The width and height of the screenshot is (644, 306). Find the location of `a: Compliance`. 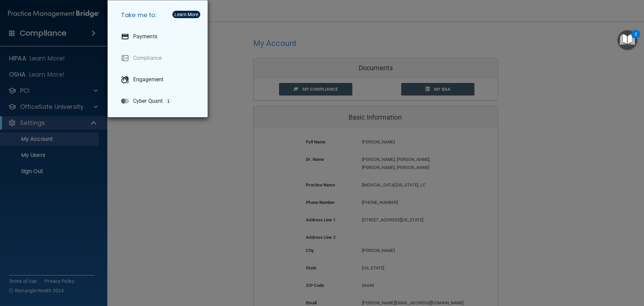

a: Compliance is located at coordinates (159, 58).